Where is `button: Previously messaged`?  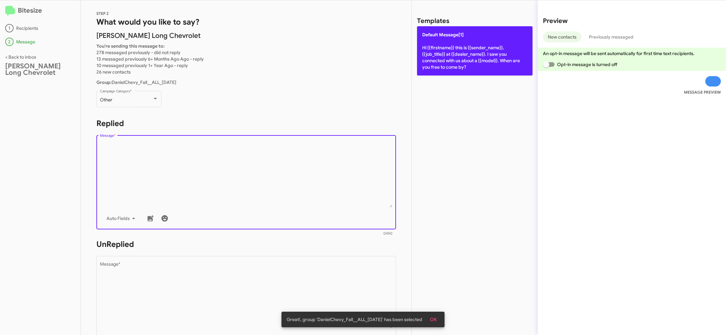 button: Previously messaged is located at coordinates (612, 37).